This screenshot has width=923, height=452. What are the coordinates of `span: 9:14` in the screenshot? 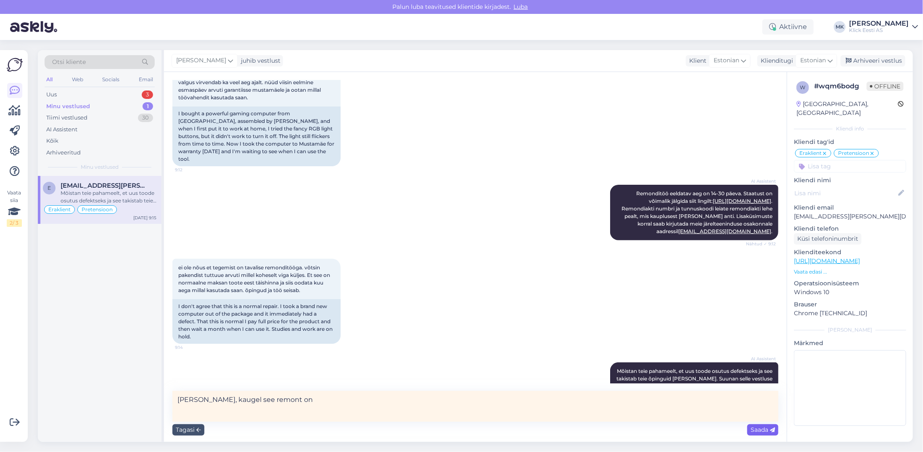 It's located at (190, 347).